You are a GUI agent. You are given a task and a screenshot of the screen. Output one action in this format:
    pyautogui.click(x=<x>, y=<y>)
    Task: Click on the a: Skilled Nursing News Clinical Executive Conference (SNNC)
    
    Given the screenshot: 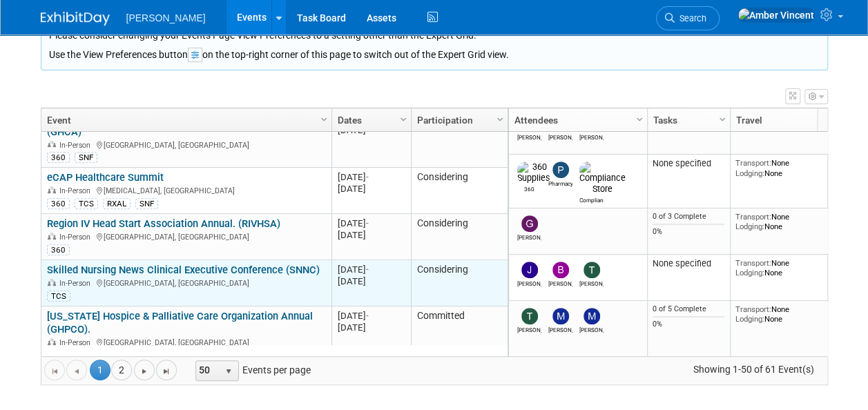 What is the action you would take?
    pyautogui.click(x=183, y=270)
    